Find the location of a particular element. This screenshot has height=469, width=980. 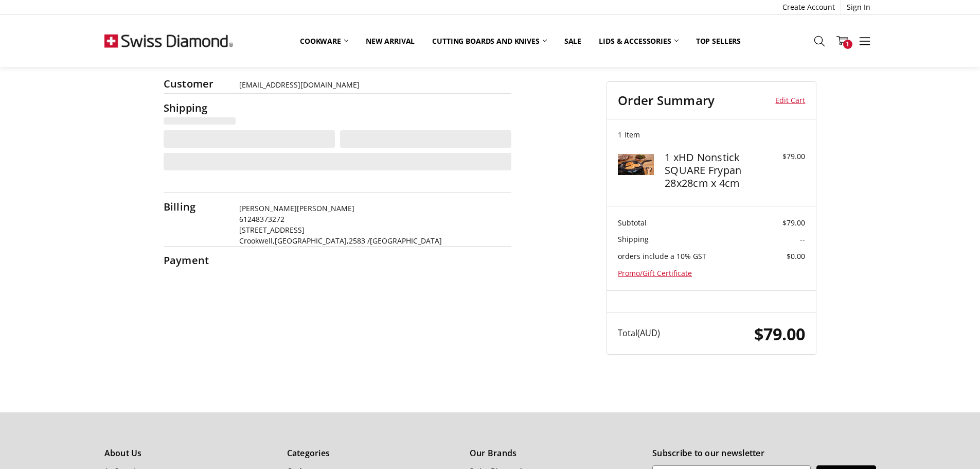

h2: Shipping is located at coordinates (196, 107).